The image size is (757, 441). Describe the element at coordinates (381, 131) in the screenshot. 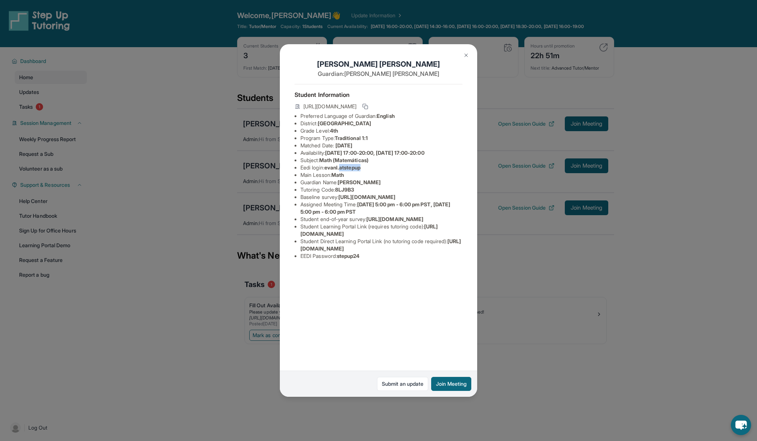

I see `li: Grade Level:` at that location.